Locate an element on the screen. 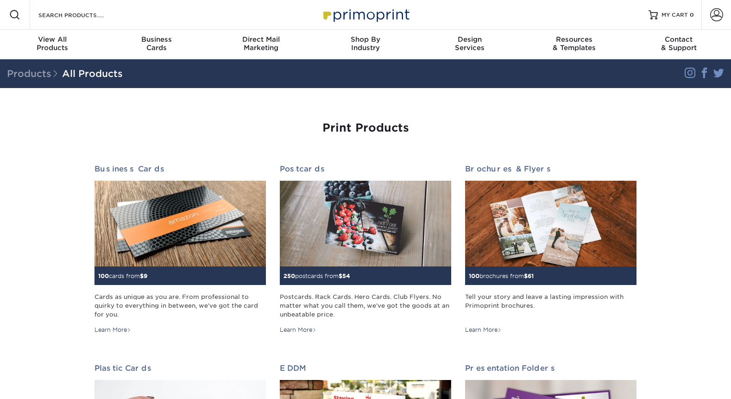  span: Direct Mail is located at coordinates (261, 39).